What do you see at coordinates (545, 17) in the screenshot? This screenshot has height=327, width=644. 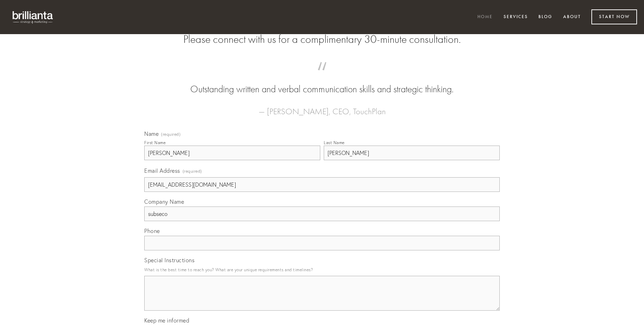 I see `a: Blog` at bounding box center [545, 17].